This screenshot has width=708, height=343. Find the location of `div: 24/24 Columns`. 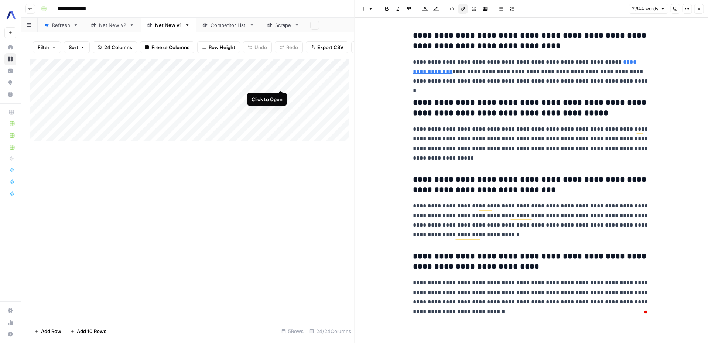

div: 24/24 Columns is located at coordinates (330, 331).